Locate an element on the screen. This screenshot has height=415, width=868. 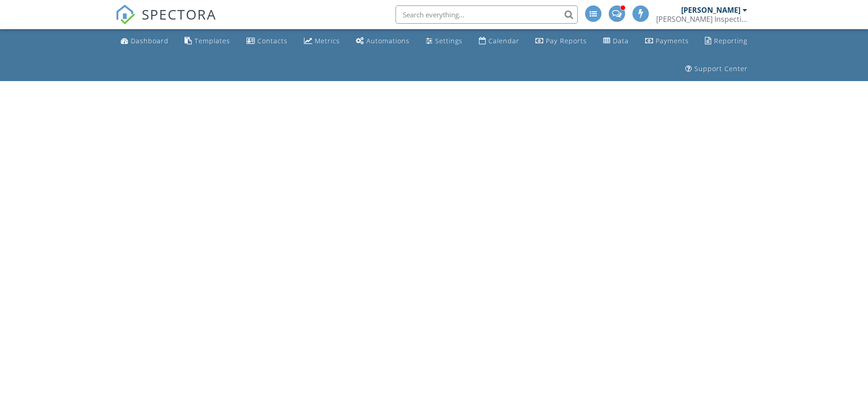
input: Search everything... is located at coordinates (487, 14).